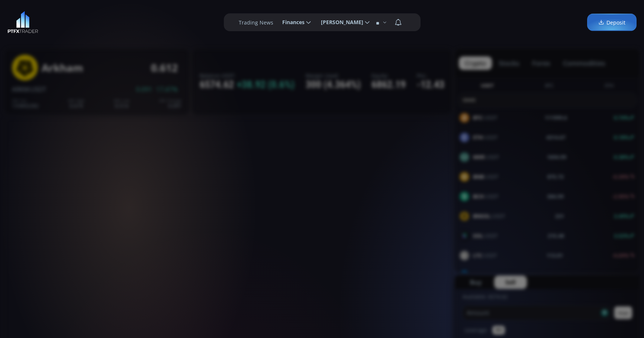  What do you see at coordinates (611, 23) in the screenshot?
I see `a: Deposit` at bounding box center [611, 23].